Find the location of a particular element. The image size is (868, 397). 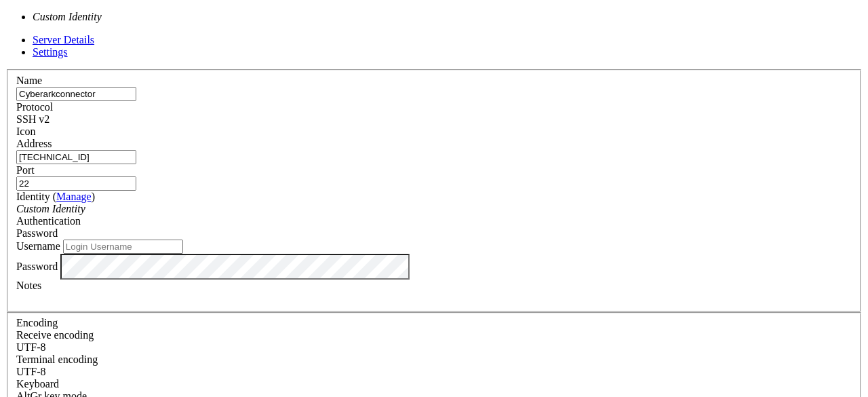

input: Login Username is located at coordinates (123, 246).